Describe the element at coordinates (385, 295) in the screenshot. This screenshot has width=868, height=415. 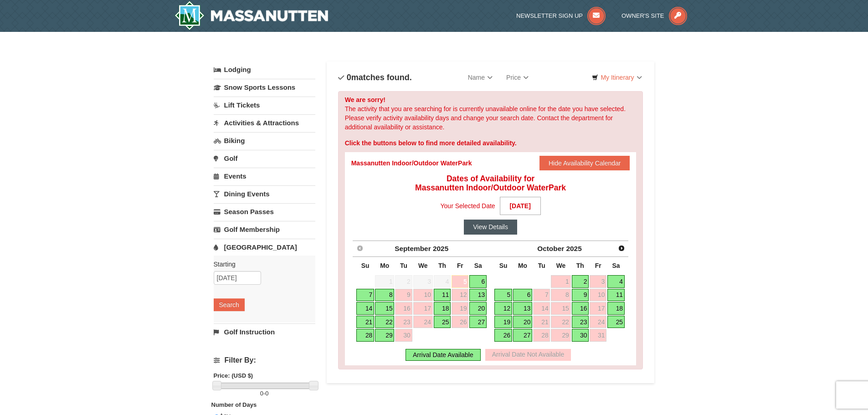
I see `a: 8` at that location.